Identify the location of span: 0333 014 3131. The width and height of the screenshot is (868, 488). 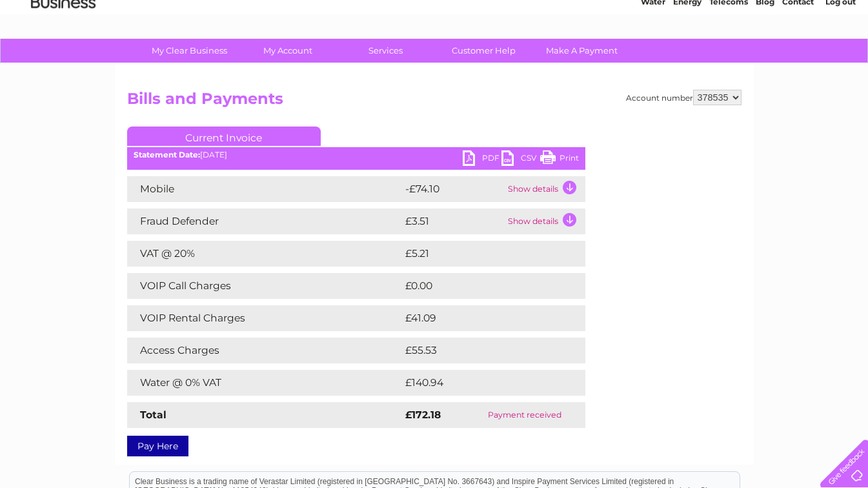
(670, 14).